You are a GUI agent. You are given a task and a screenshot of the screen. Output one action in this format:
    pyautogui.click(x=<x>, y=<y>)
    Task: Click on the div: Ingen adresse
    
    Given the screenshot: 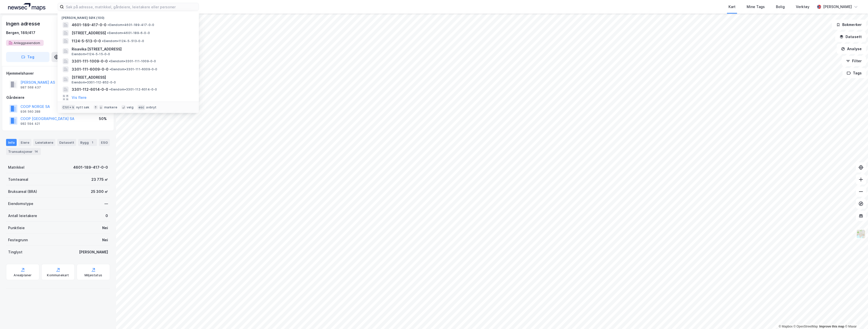 What is the action you would take?
    pyautogui.click(x=24, y=24)
    